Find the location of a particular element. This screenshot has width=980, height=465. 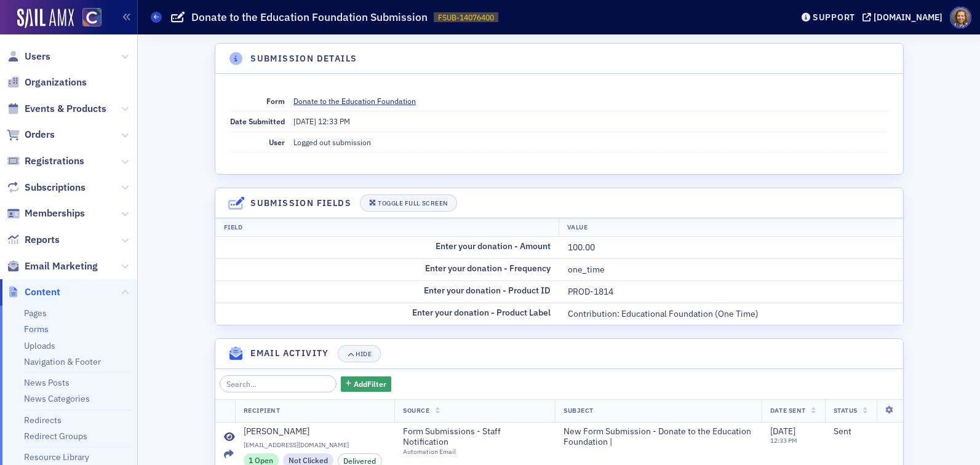

span: 12:33 PM is located at coordinates (334, 121).